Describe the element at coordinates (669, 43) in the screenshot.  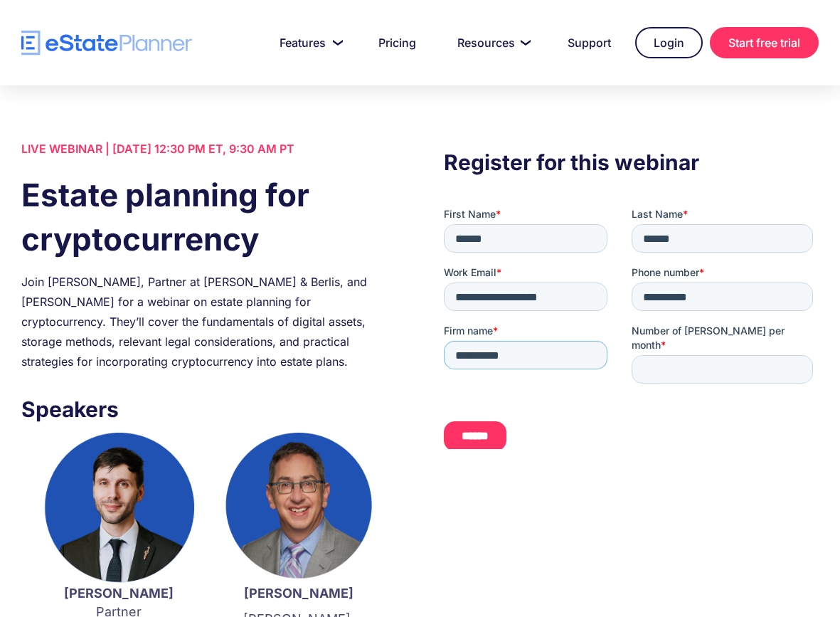
I see `a: Login` at that location.